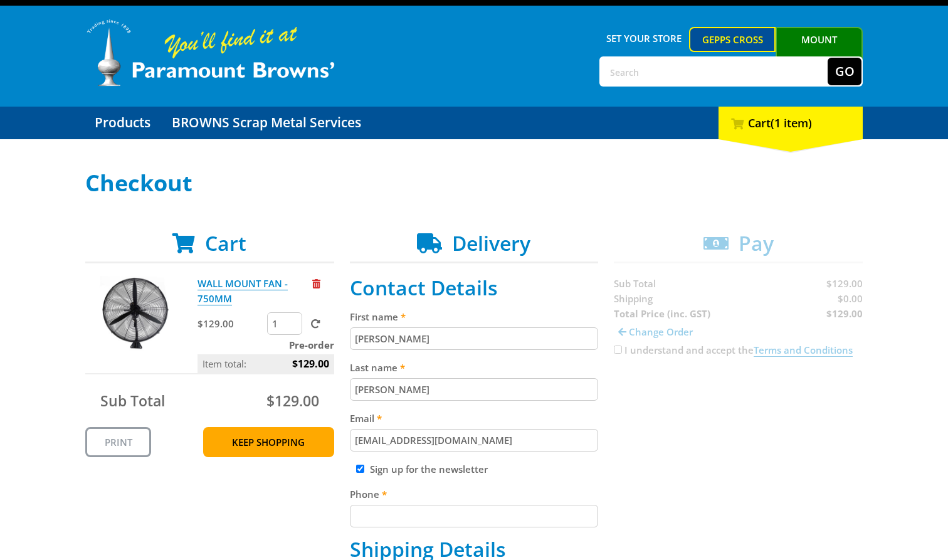 The width and height of the screenshot is (948, 560). Describe the element at coordinates (844, 72) in the screenshot. I see `button: Go` at that location.